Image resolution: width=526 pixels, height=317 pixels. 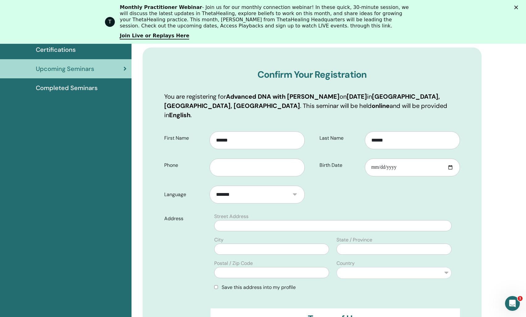 What do you see at coordinates (312, 75) in the screenshot?
I see `h3: Confirm Your Registration` at bounding box center [312, 75].